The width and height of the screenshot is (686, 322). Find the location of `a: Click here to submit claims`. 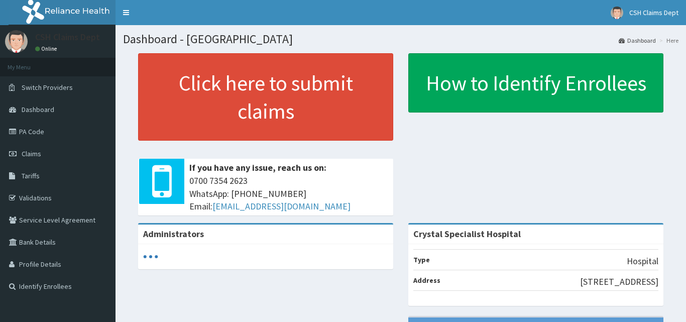

a: Click here to submit claims is located at coordinates (266, 97).